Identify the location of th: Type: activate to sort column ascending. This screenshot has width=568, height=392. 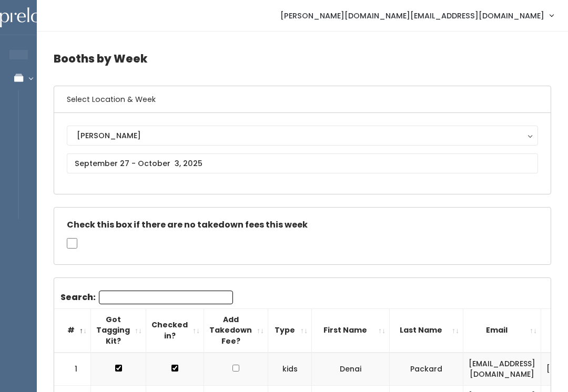
(290, 330).